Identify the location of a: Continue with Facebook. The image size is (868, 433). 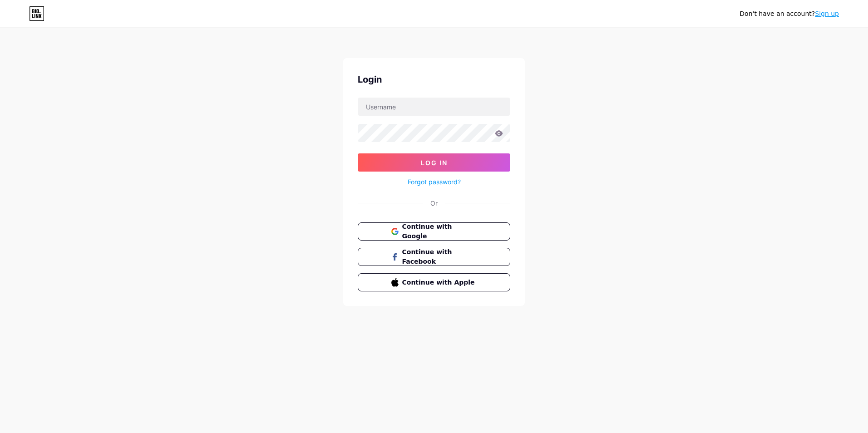
(434, 257).